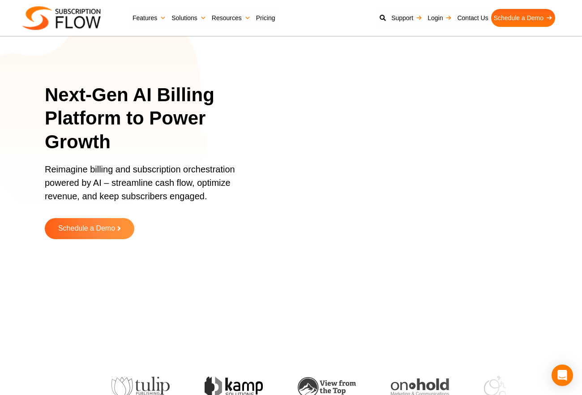 The width and height of the screenshot is (582, 395). What do you see at coordinates (156, 119) in the screenshot?
I see `h1: Next-Gen AI Billing Platform to Power Growth` at bounding box center [156, 119].